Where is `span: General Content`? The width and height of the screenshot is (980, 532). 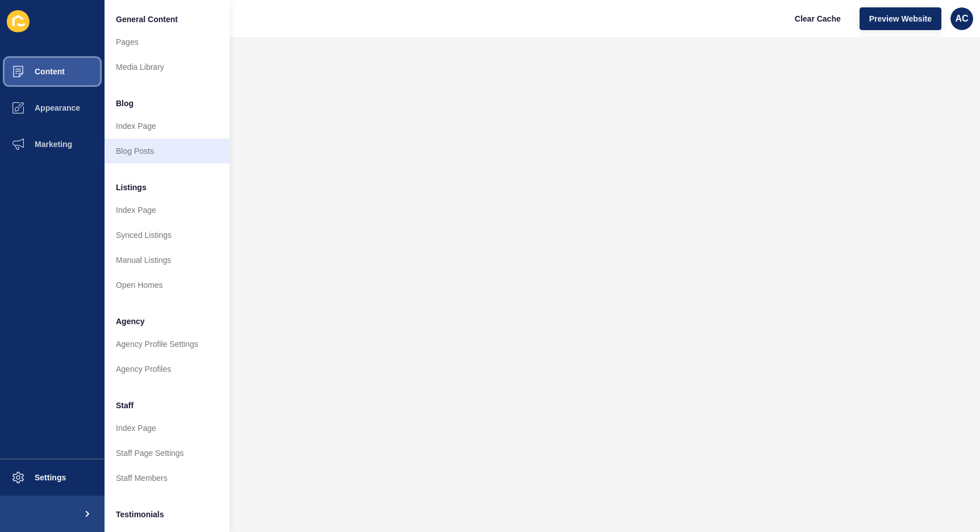 span: General Content is located at coordinates (147, 19).